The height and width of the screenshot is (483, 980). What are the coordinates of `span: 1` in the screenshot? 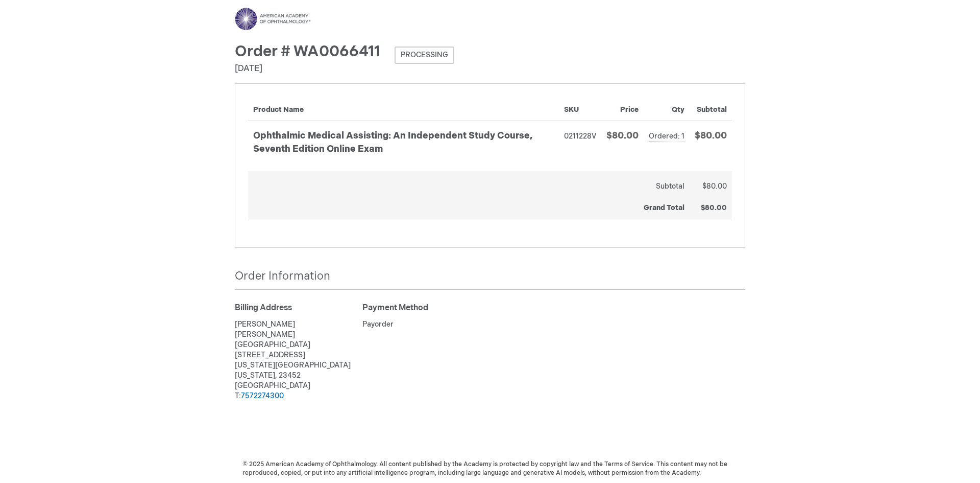 It's located at (683, 136).